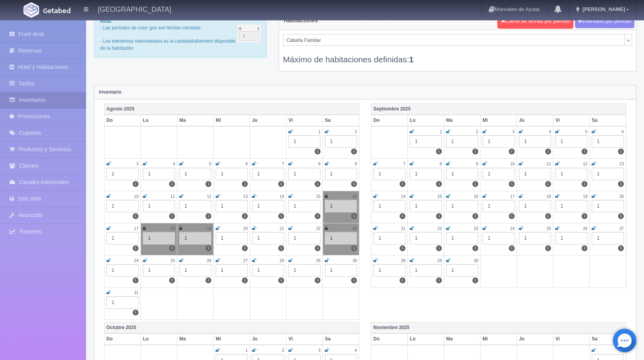 The width and height of the screenshot is (644, 360). I want to click on img: cutoff.png, so click(249, 33).